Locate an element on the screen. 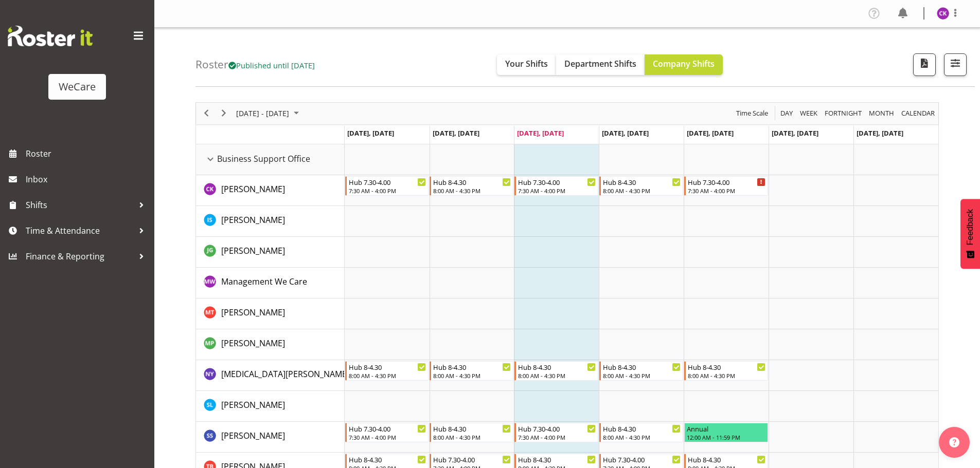  div: Nikita Yates"s event - Hub 8-4.30 Begin From Monday, October 6, 2025 at 8:00:00 AM GMT+13:00 Ends... is located at coordinates (387, 371).